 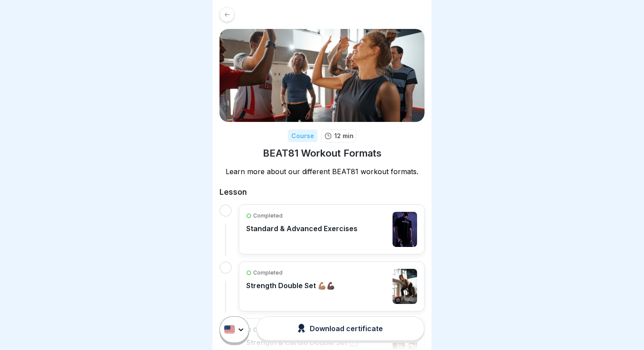 I want to click on h2: Lesson, so click(x=322, y=192).